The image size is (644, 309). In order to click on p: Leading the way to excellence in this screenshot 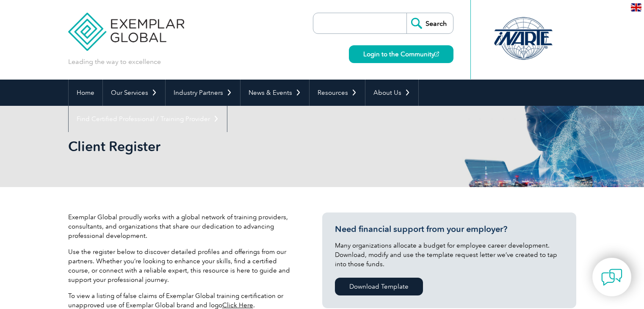, I will do `click(114, 62)`.